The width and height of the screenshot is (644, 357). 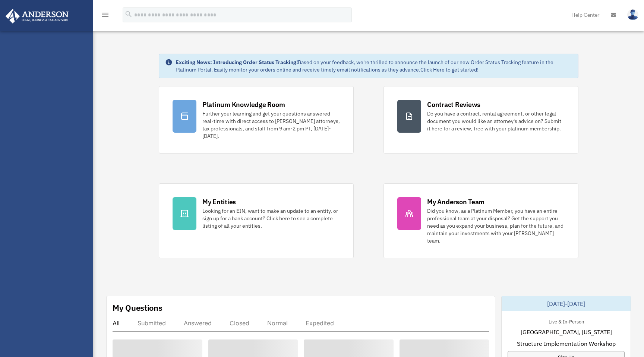 What do you see at coordinates (152, 323) in the screenshot?
I see `div: Submitted` at bounding box center [152, 323].